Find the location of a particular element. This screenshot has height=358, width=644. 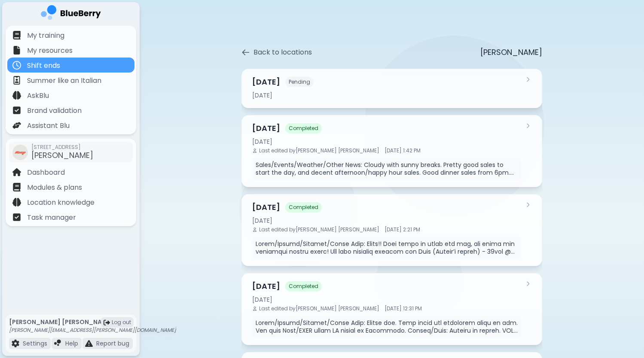

p: Lorem/Ipsumd/Sitamet/Conse Adip: Elitse doe. Temp incid utl etdolorem aliqu en adm. Ven quis Nost... is located at coordinates (387, 327).